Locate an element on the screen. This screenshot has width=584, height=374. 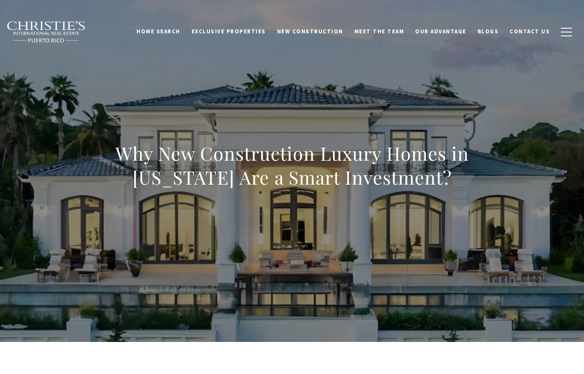
a: Our Advantage is located at coordinates (441, 32).